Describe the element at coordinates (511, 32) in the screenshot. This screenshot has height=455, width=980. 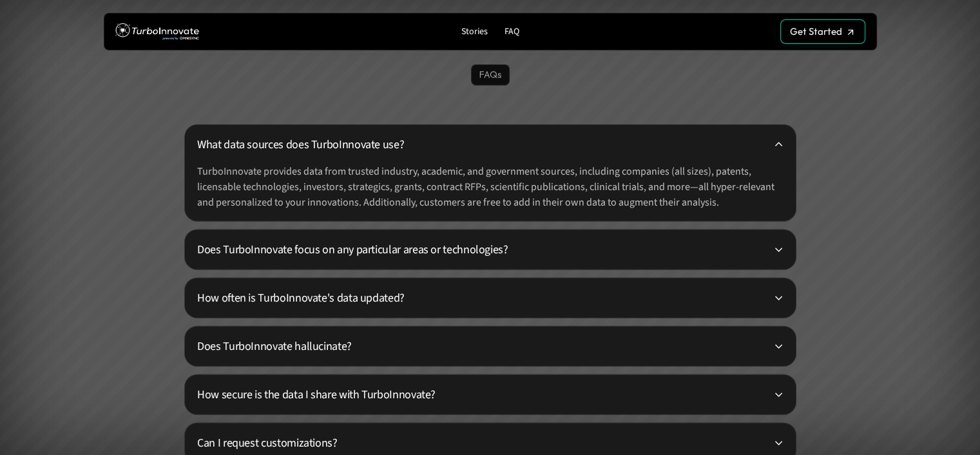
I see `a: FAQ` at that location.